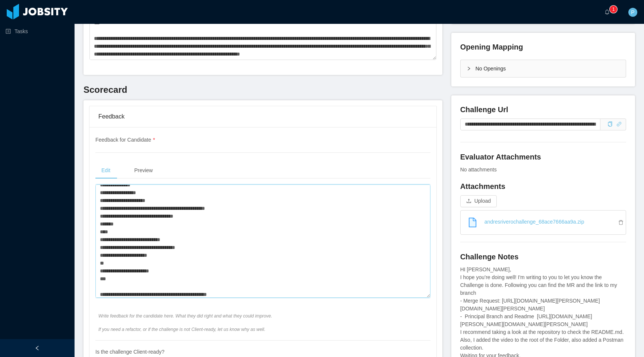 This screenshot has height=357, width=644. What do you see at coordinates (544, 110) in the screenshot?
I see `h4: Challenge Url` at bounding box center [544, 110].